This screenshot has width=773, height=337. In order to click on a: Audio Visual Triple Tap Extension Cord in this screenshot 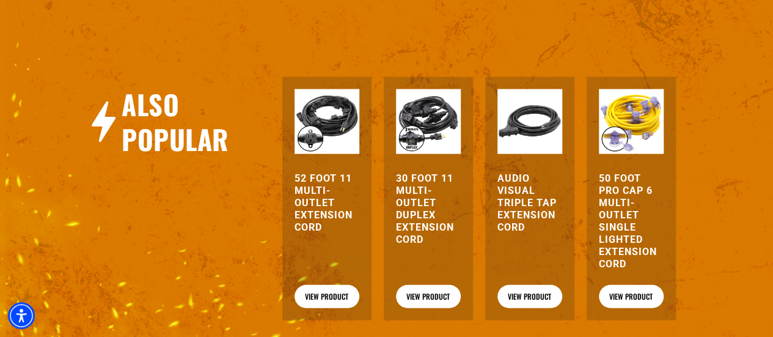, I will do `click(530, 203)`.